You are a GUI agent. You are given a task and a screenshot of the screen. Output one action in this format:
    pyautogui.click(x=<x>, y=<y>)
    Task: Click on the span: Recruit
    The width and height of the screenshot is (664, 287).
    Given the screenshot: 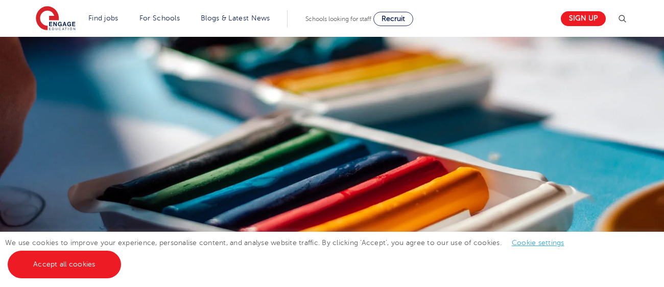 What is the action you would take?
    pyautogui.click(x=393, y=18)
    